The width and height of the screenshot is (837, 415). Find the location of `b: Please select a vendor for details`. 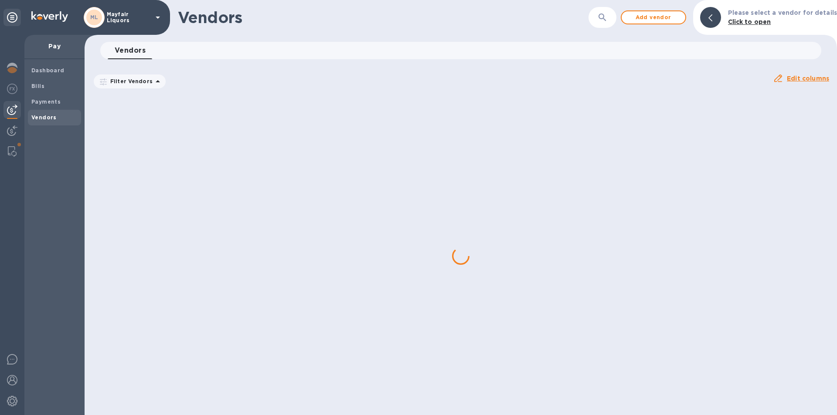

b: Please select a vendor for details is located at coordinates (783, 13).